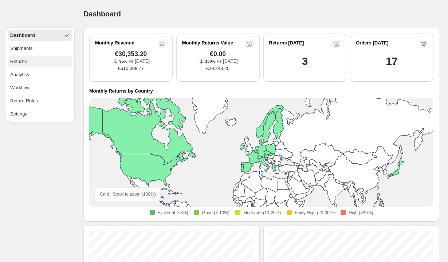  Describe the element at coordinates (131, 54) in the screenshot. I see `span: €30,353.20` at that location.